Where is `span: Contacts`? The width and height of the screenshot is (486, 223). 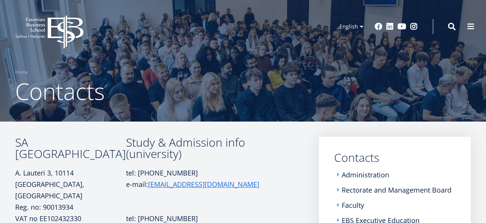 span: Contacts is located at coordinates (60, 91).